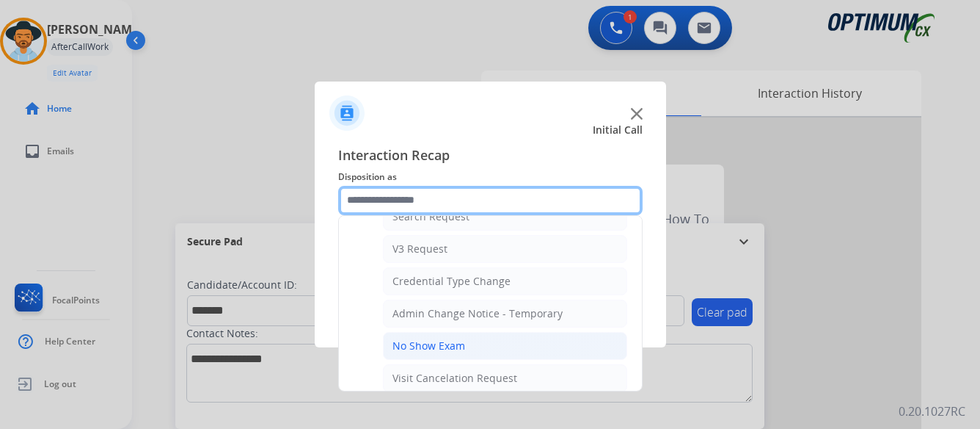 The image size is (980, 429). What do you see at coordinates (617, 130) in the screenshot?
I see `span: Initial Call` at bounding box center [617, 130].